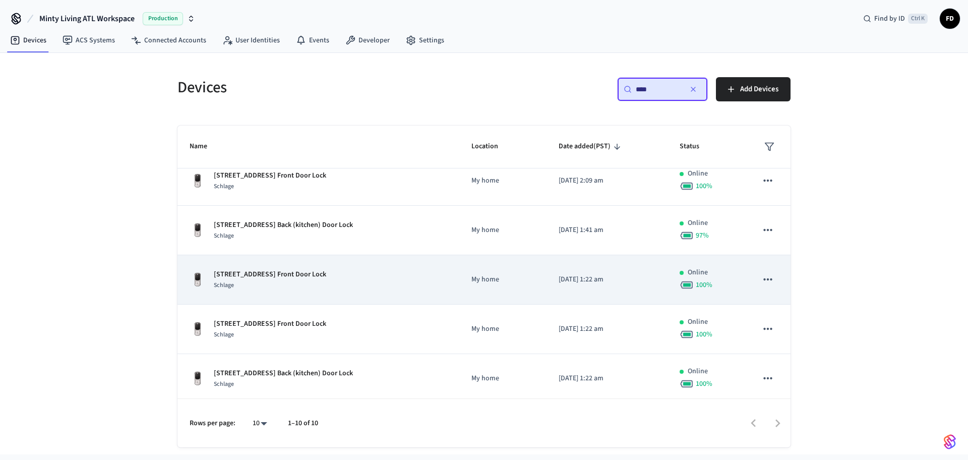 This screenshot has width=968, height=460. What do you see at coordinates (328, 87) in the screenshot?
I see `h5: Devices` at bounding box center [328, 87].